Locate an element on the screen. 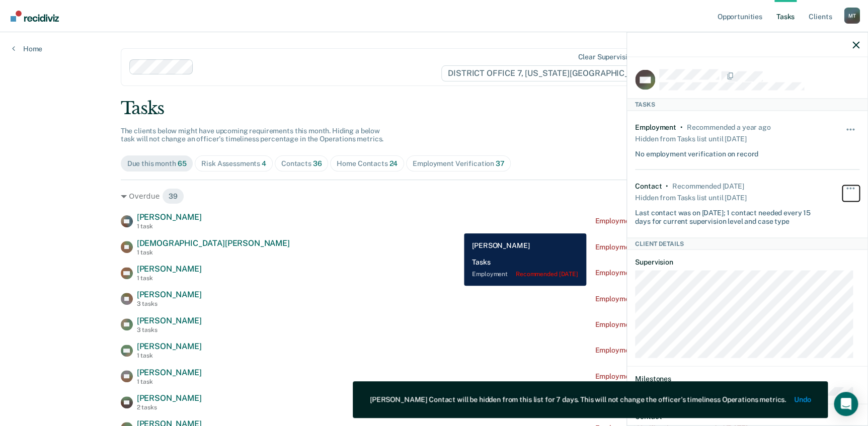 The image size is (868, 426). button: Profile dropdown button is located at coordinates (852, 16).